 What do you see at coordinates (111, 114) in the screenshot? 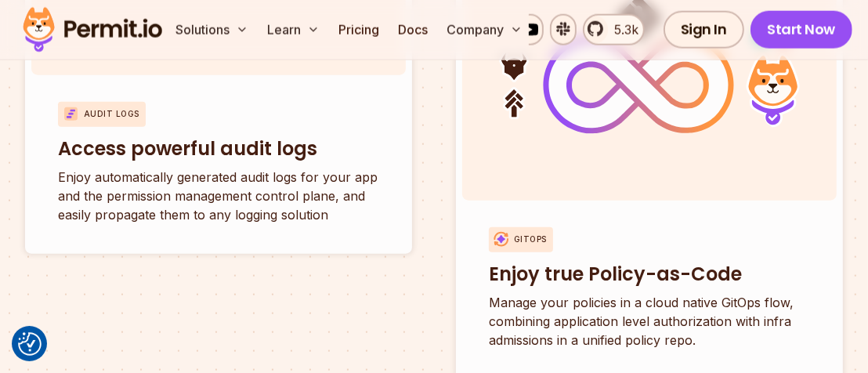
I see `p: Audit Logs` at bounding box center [111, 114].